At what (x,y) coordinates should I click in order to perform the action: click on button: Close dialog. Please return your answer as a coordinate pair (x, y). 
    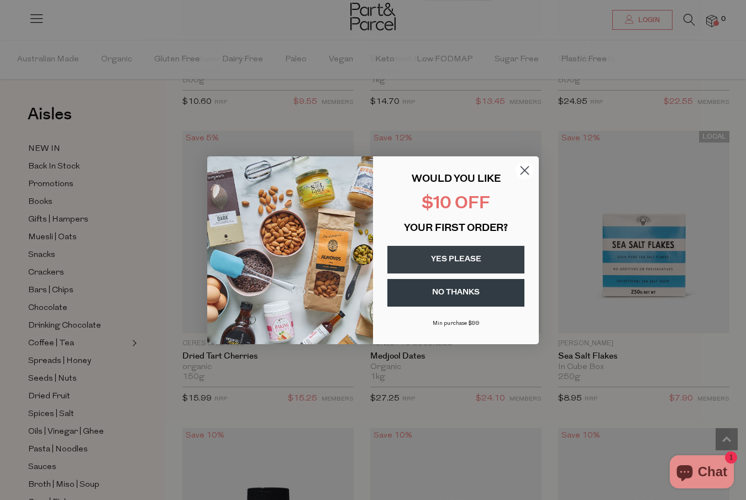
    Looking at the image, I should click on (525, 170).